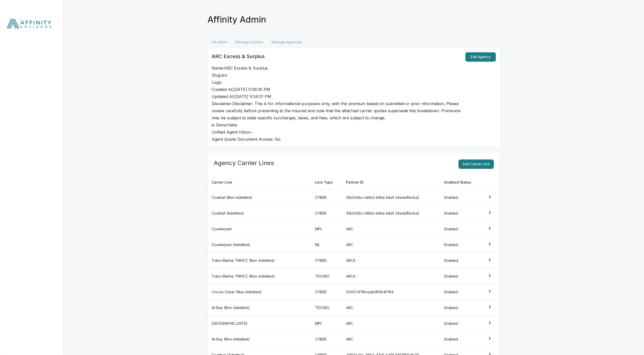  I want to click on h5: Agency Carrier Lines, so click(244, 163).